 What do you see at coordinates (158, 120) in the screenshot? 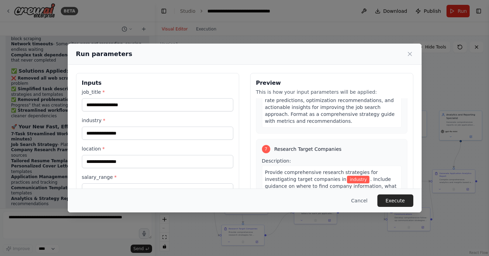
I see `label: industry` at bounding box center [158, 120].